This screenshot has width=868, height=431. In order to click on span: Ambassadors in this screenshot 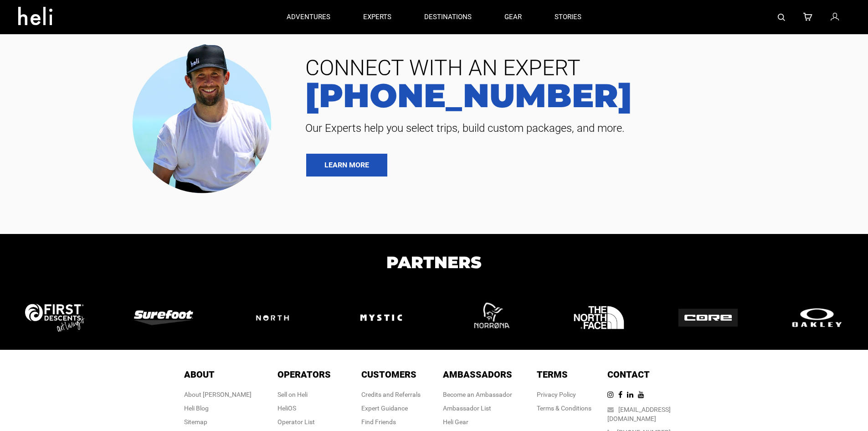, I will do `click(477, 374)`.